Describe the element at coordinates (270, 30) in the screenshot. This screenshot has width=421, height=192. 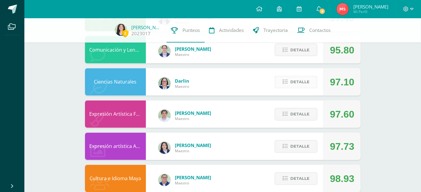
I see `a: Trayectoria` at that location.